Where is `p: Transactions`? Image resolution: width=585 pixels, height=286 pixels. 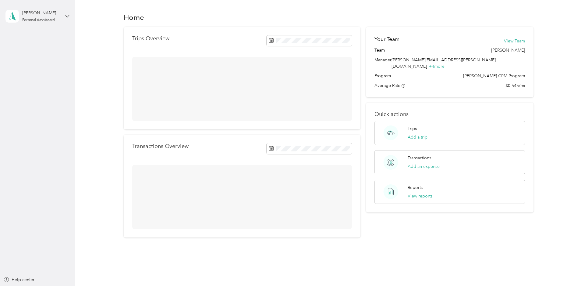 p: Transactions is located at coordinates (420, 158).